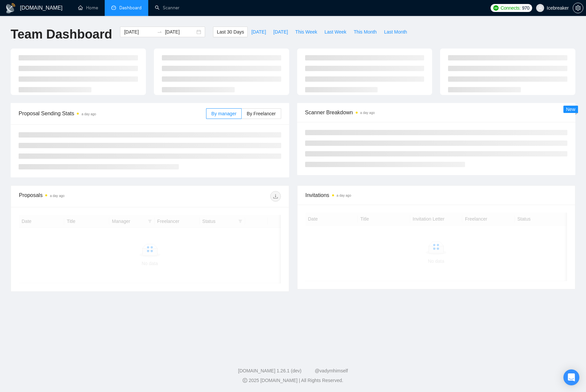 This screenshot has height=392, width=586. I want to click on span: This Week, so click(306, 32).